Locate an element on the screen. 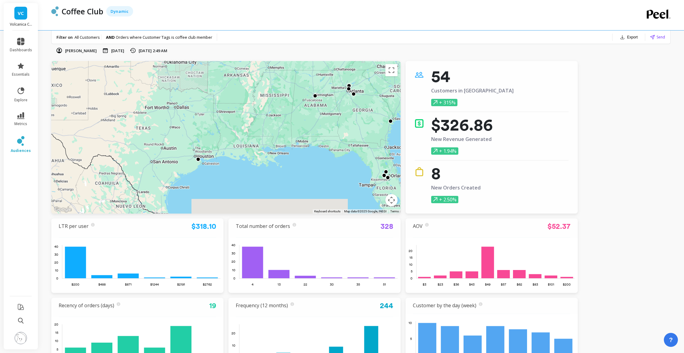 This screenshot has width=684, height=353. p: New Orders Created is located at coordinates (456, 188).